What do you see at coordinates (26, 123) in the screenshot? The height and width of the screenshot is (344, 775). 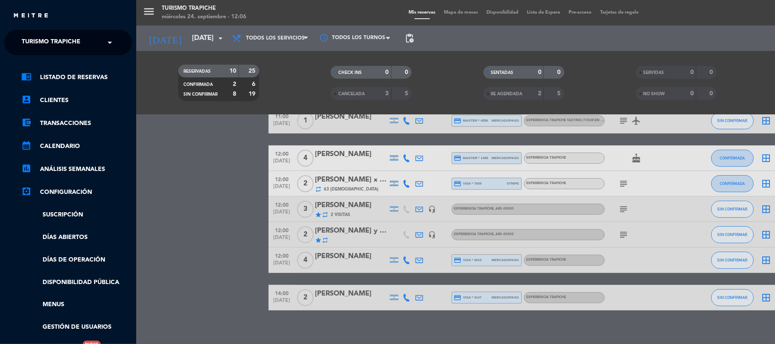 I see `i: account_balance_wallet` at bounding box center [26, 123].